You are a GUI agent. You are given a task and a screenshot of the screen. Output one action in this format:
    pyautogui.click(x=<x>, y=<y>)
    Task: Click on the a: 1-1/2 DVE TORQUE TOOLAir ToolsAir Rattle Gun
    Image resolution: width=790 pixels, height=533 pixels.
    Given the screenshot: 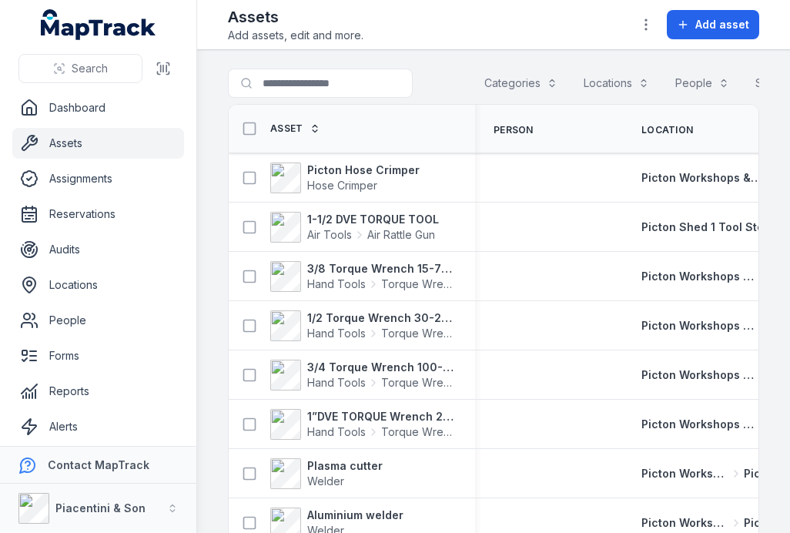 What is the action you would take?
    pyautogui.click(x=354, y=227)
    